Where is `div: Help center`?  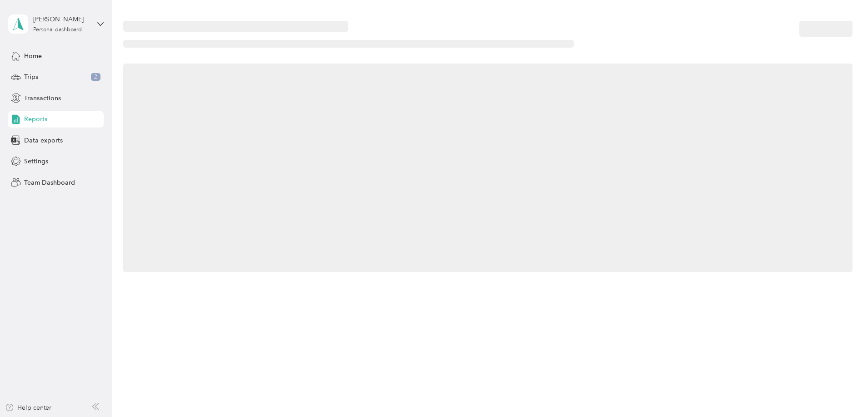
div: Help center is located at coordinates (28, 408).